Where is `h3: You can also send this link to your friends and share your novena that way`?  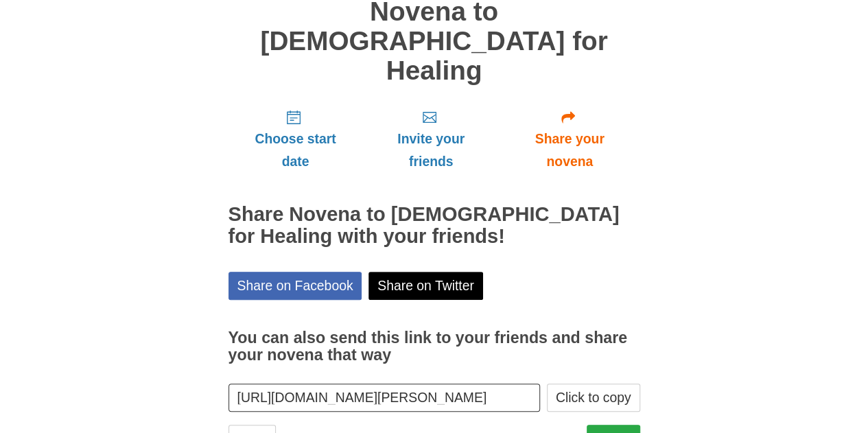 h3: You can also send this link to your friends and share your novena that way is located at coordinates (435, 346).